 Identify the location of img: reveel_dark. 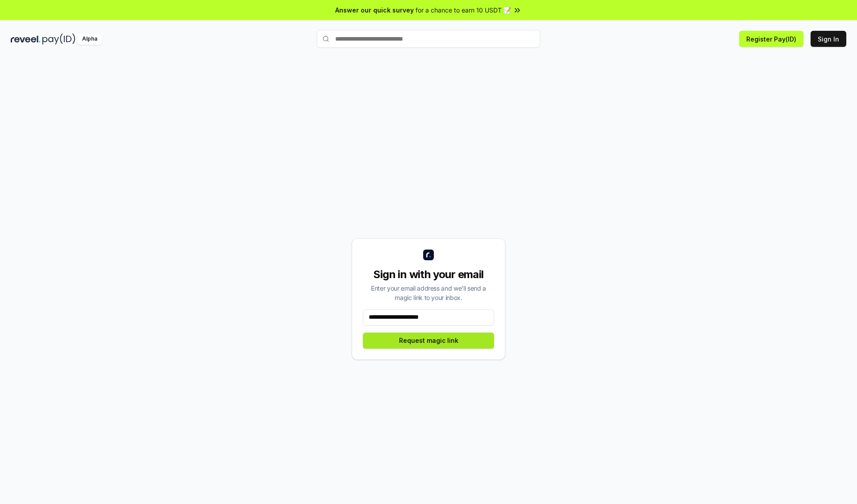
(25, 39).